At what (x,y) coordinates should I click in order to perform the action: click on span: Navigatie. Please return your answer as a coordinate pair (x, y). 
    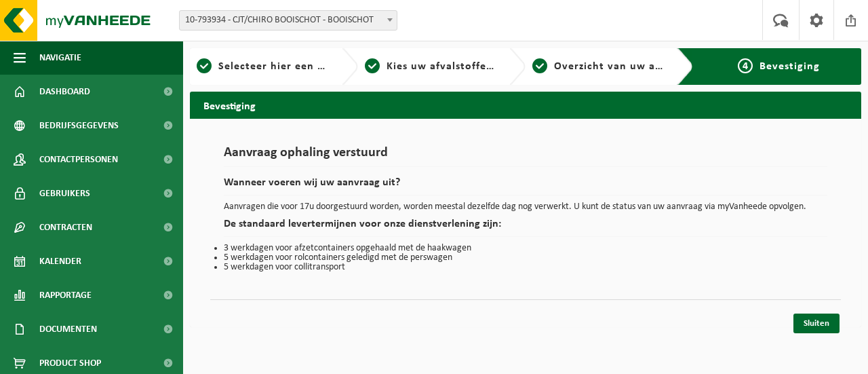
    Looking at the image, I should click on (60, 57).